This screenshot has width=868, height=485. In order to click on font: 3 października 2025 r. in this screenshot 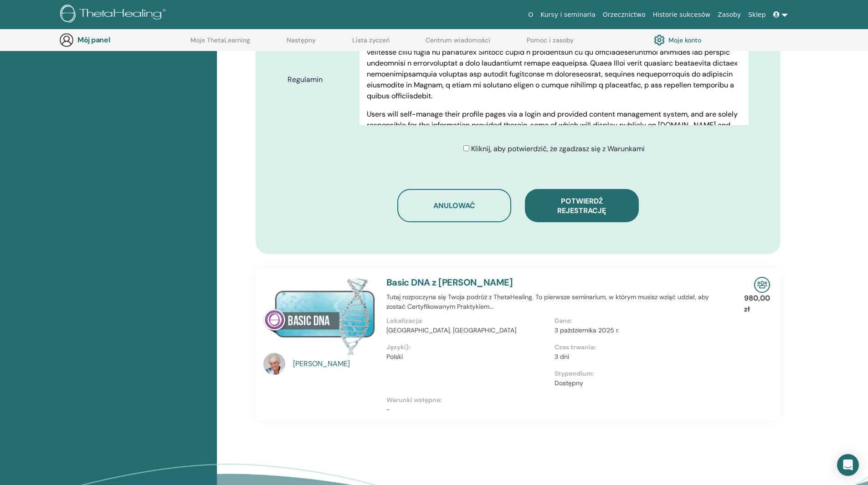, I will do `click(587, 330)`.